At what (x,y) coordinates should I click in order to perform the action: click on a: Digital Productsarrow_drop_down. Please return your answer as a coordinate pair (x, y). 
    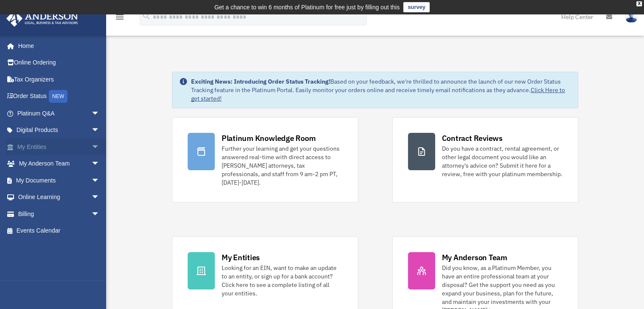
    Looking at the image, I should click on (59, 130).